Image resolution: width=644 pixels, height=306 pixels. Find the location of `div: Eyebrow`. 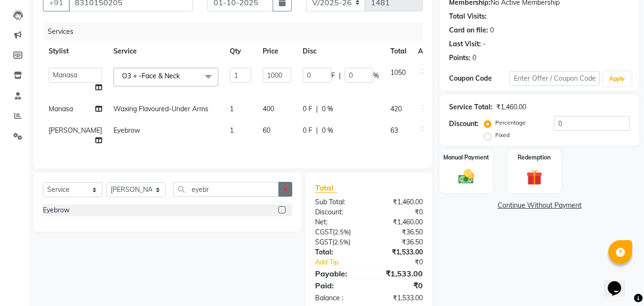

div: Eyebrow is located at coordinates (56, 210).